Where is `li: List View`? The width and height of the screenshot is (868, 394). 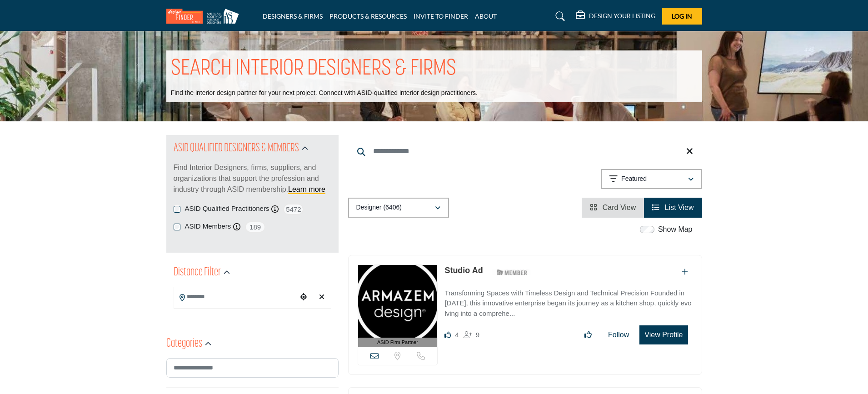
li: List View is located at coordinates (673, 207).